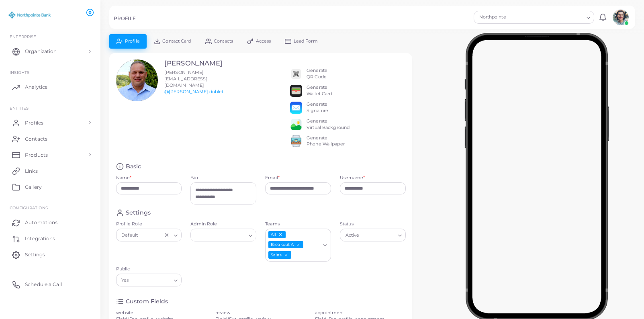 The image size is (644, 319). What do you see at coordinates (149, 224) in the screenshot?
I see `label: Profile Role` at bounding box center [149, 224].